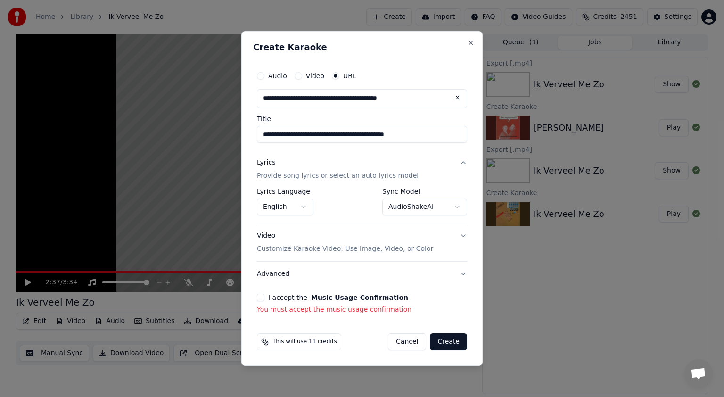  What do you see at coordinates (362, 119) in the screenshot?
I see `label: Title` at bounding box center [362, 119].